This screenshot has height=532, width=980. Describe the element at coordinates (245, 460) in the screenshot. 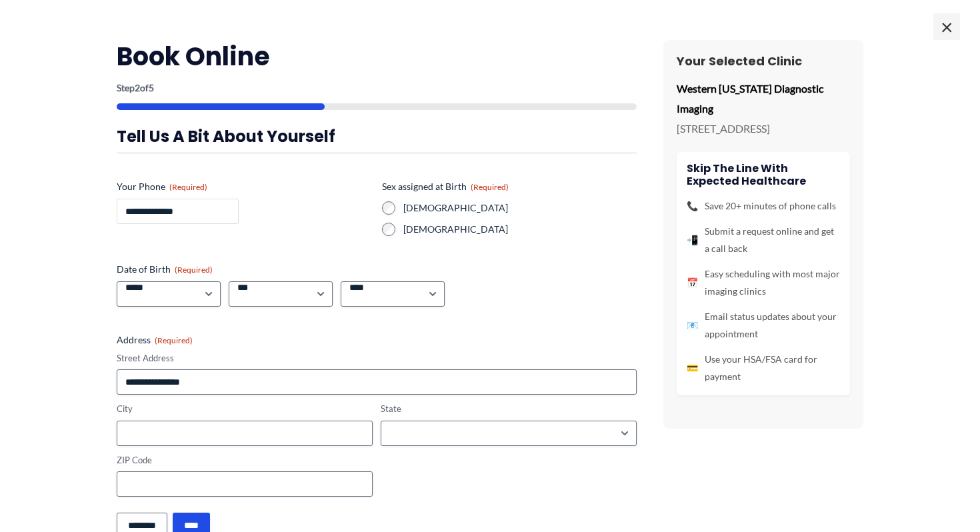

I see `label: ZIP Code` at that location.